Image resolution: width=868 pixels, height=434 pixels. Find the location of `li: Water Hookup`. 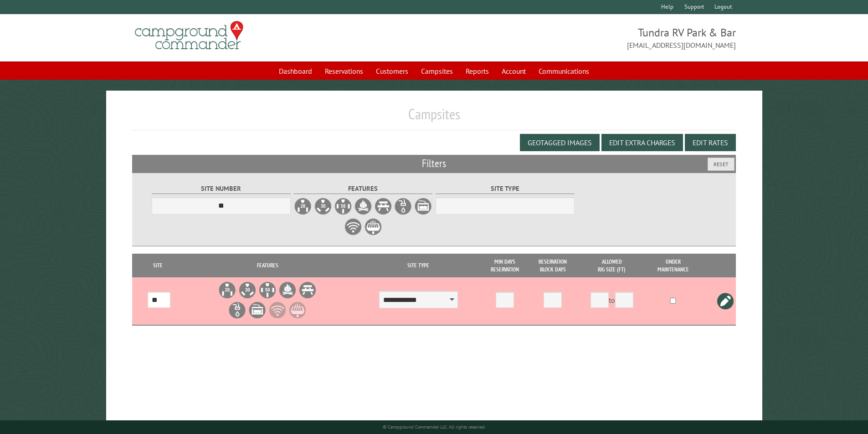

li: Water Hookup is located at coordinates (238, 310).